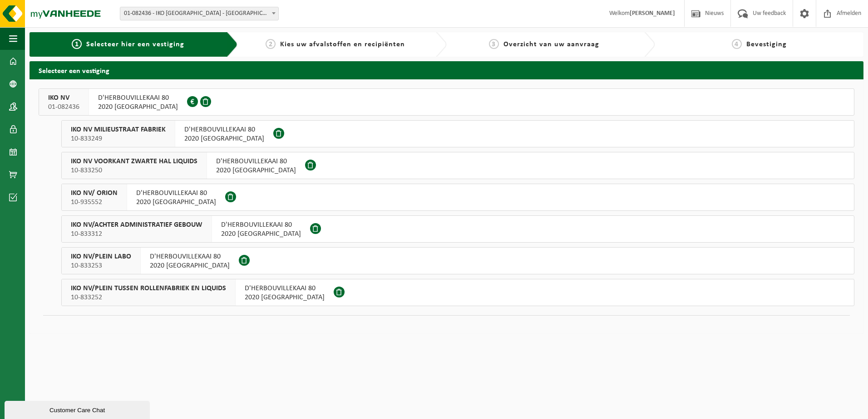 This screenshot has height=419, width=868. Describe the element at coordinates (134, 170) in the screenshot. I see `span: 10-833250` at that location.